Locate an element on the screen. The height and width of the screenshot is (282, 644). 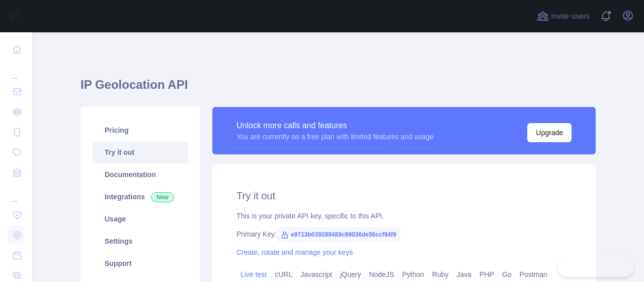
div: This is your private API key, specific to this API. is located at coordinates (404, 216).